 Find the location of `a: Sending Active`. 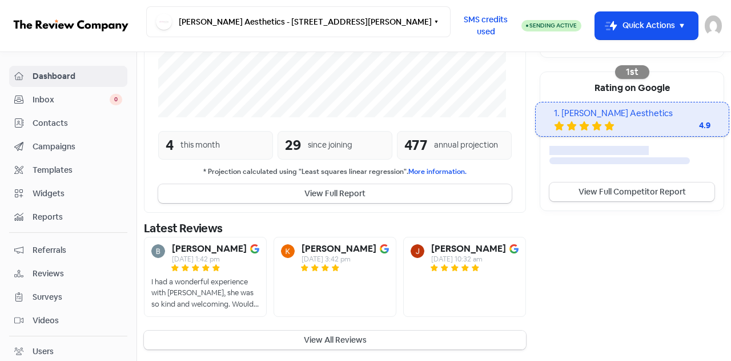

a: Sending Active is located at coordinates (551, 26).